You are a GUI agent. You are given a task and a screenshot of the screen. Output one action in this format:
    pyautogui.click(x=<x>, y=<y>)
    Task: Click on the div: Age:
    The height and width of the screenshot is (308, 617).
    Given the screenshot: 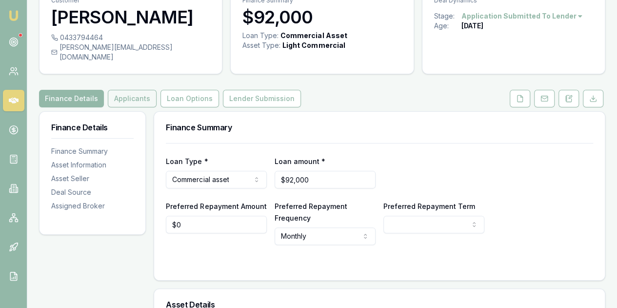 What is the action you would take?
    pyautogui.click(x=448, y=26)
    